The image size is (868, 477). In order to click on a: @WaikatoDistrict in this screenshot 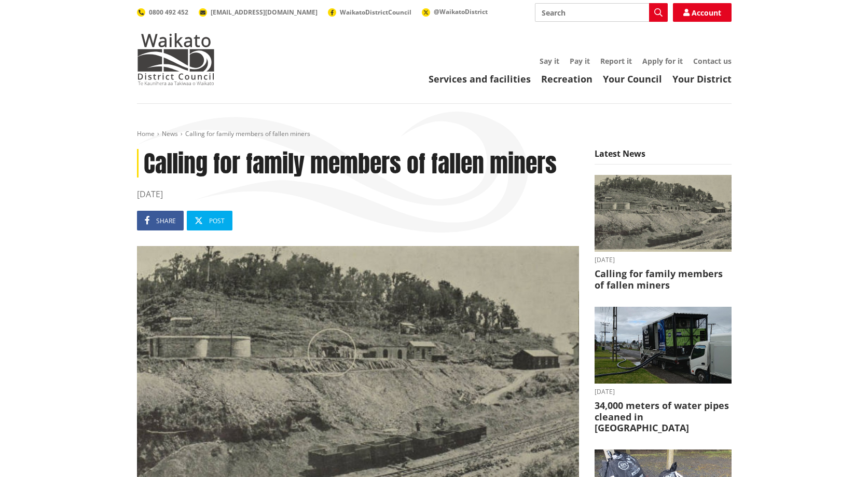, I will do `click(455, 12)`.